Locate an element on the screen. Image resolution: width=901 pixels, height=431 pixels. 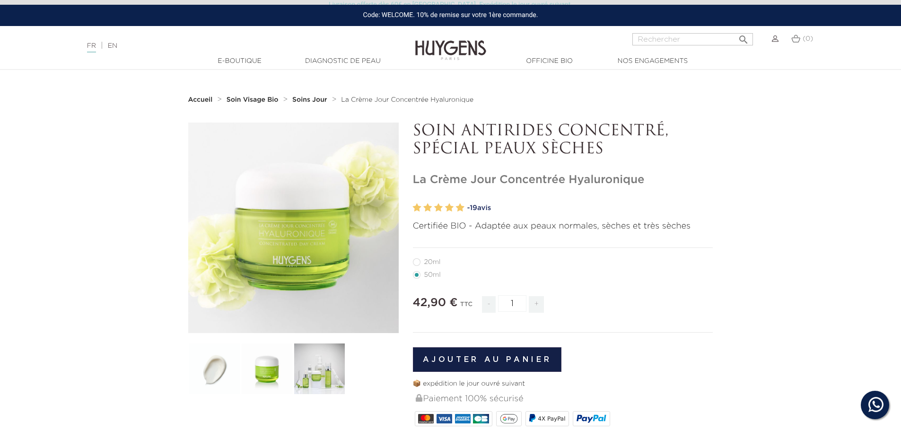
img: AMEX is located at coordinates (463, 419).